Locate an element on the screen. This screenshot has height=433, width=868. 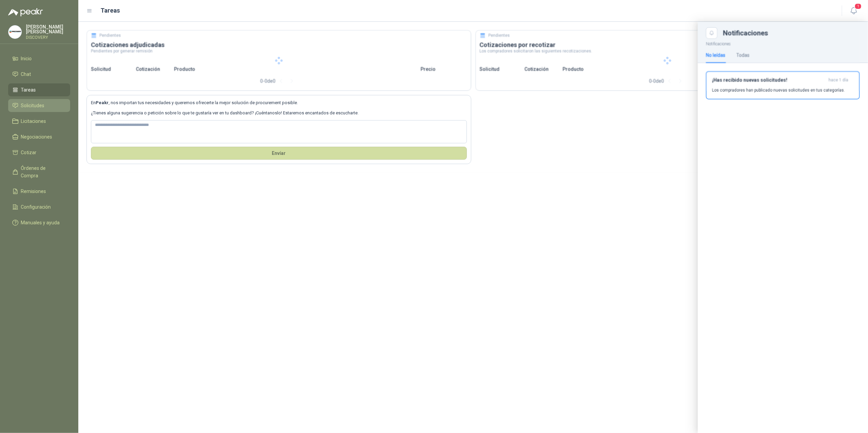
button: 1 is located at coordinates (854, 11).